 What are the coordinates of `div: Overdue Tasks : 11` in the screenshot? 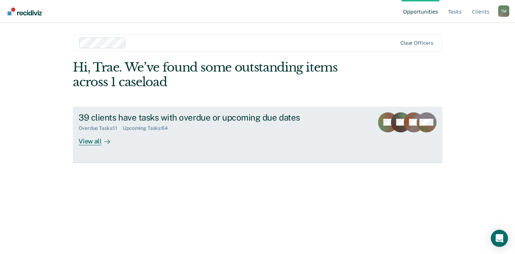 It's located at (101, 128).